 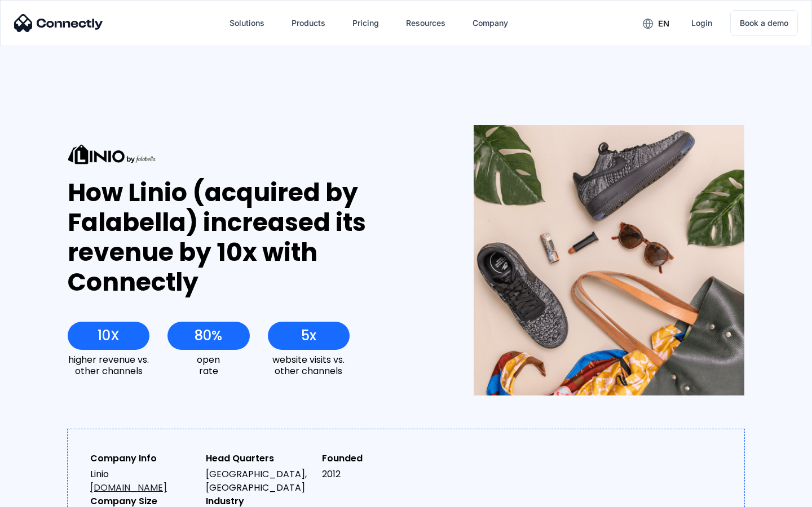 I want to click on div: Pricing, so click(x=365, y=23).